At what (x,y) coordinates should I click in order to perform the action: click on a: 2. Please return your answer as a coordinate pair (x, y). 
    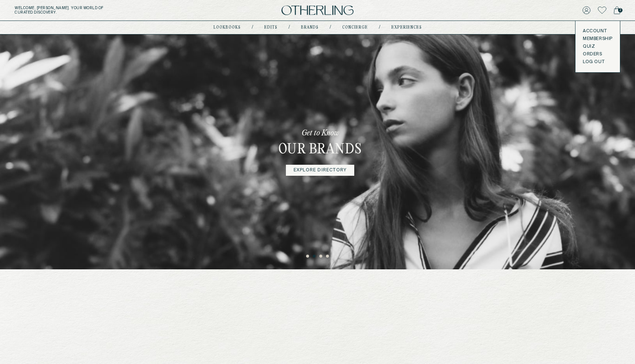
    Looking at the image, I should click on (617, 10).